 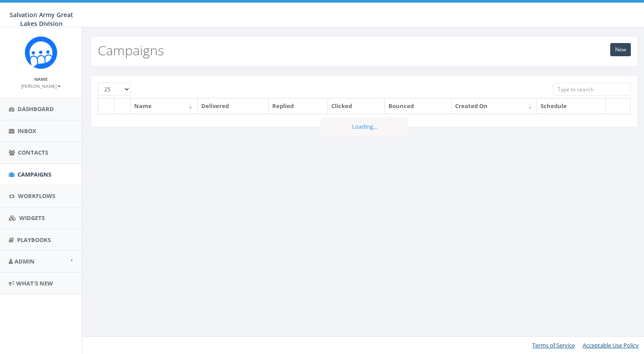 What do you see at coordinates (554, 345) in the screenshot?
I see `a: Terms of Service` at bounding box center [554, 345].